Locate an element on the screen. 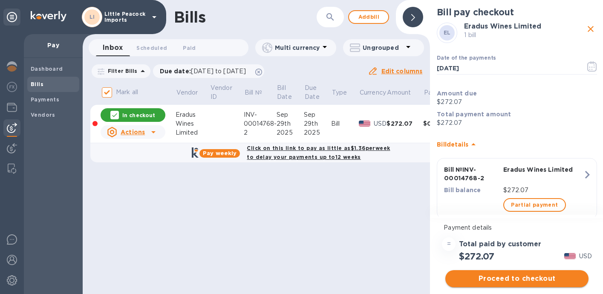  b: Bill details is located at coordinates (453, 145).